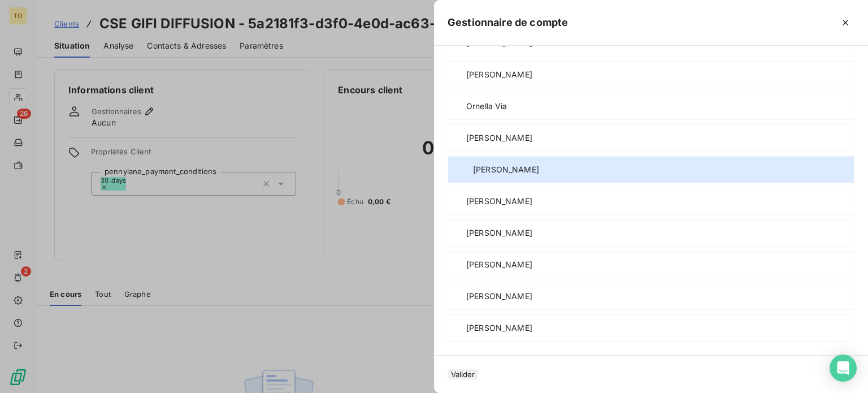  I want to click on button: Valider, so click(463, 374).